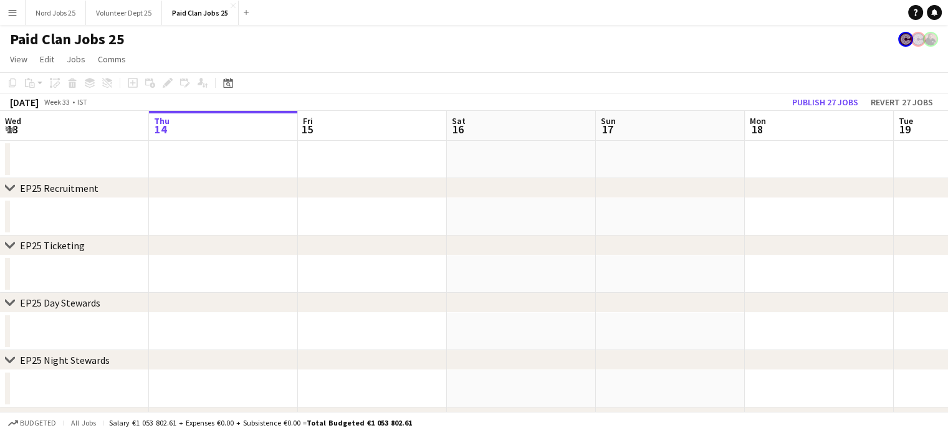 The width and height of the screenshot is (948, 433). Describe the element at coordinates (757, 129) in the screenshot. I see `span: 18` at that location.